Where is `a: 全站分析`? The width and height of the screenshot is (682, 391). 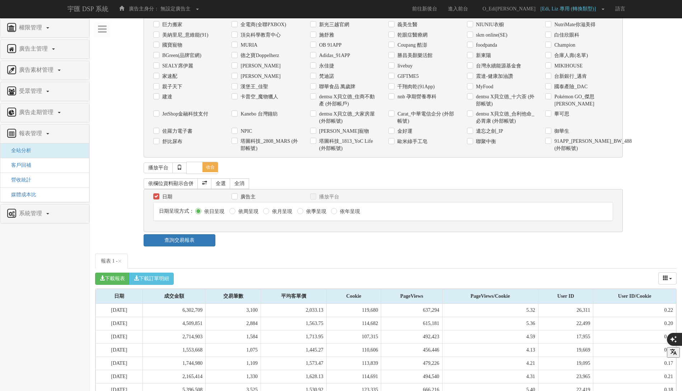 a: 全站分析 is located at coordinates (18, 150).